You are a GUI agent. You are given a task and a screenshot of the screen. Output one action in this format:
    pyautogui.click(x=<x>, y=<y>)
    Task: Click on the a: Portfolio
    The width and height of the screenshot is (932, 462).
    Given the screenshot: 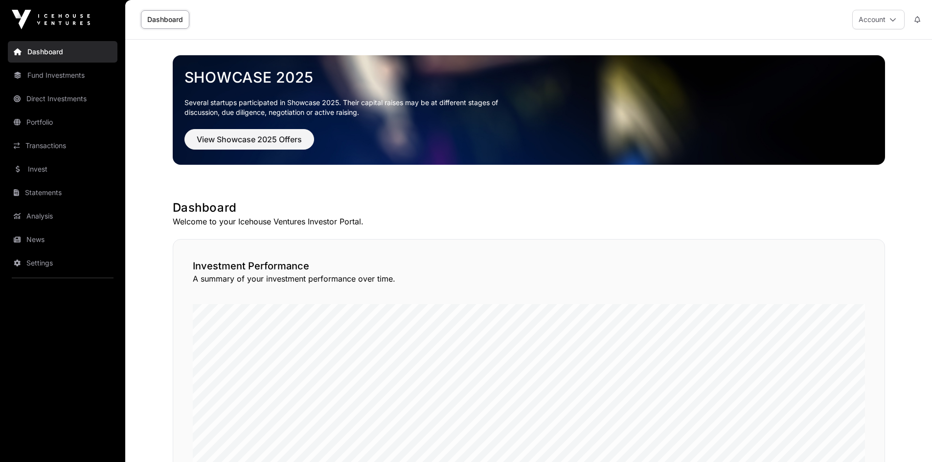 What is the action you would take?
    pyautogui.click(x=63, y=122)
    